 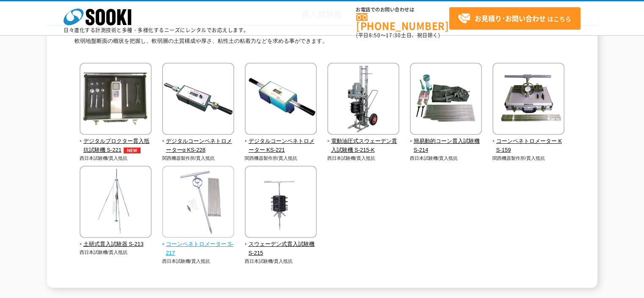 I want to click on span: 簡易動的コーン貫入試験機 S-214, so click(x=446, y=146).